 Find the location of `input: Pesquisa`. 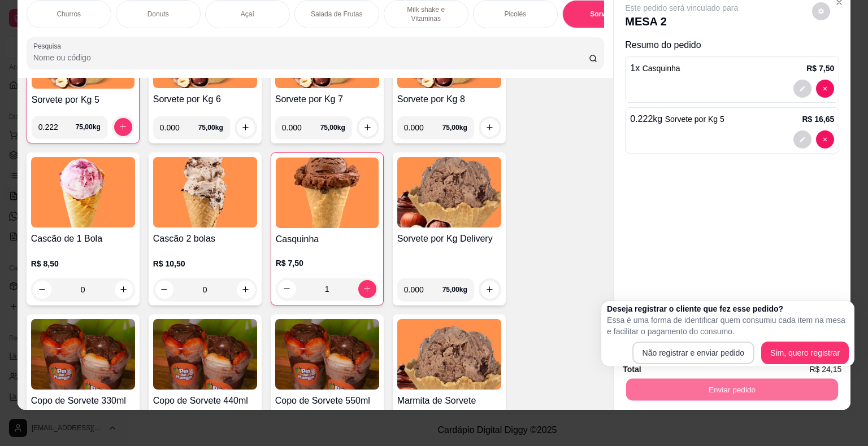

input: Pesquisa is located at coordinates (311, 57).